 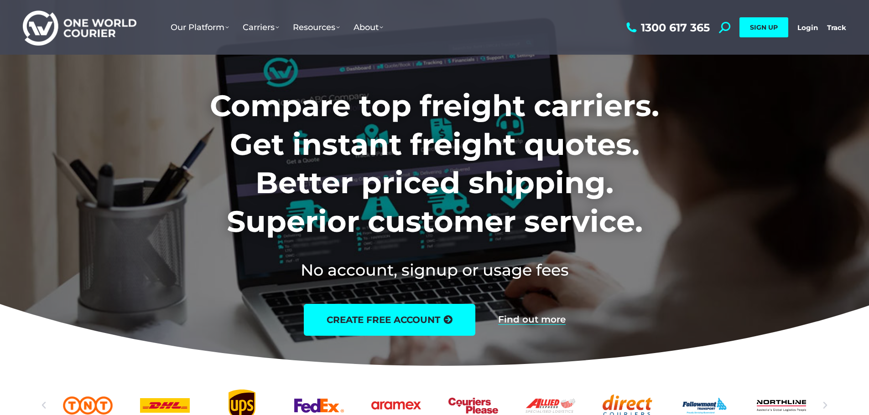 What do you see at coordinates (368, 27) in the screenshot?
I see `span: About` at bounding box center [368, 27].